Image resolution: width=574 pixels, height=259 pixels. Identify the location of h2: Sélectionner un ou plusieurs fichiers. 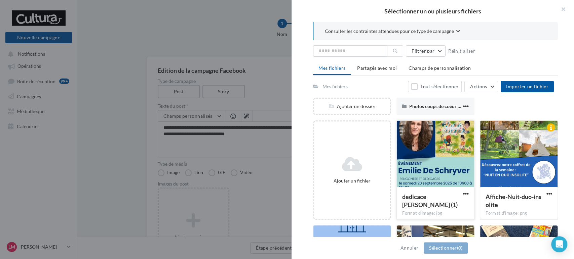
(433, 11).